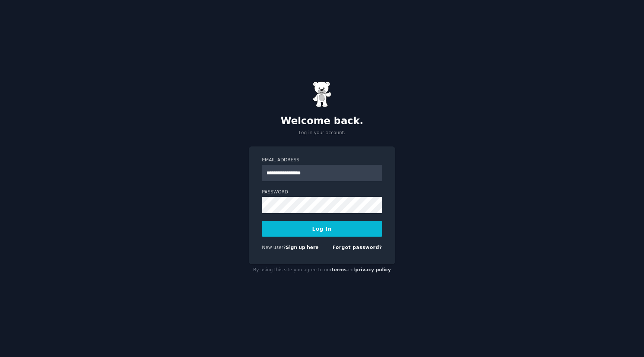  I want to click on div: By using this site you agree to our and, so click(322, 271).